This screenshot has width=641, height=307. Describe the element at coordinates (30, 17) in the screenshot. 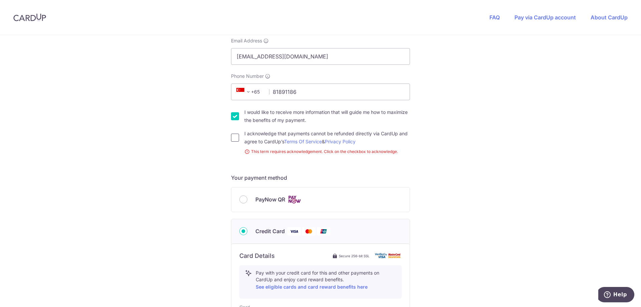

I see `img: CardUp` at that location.